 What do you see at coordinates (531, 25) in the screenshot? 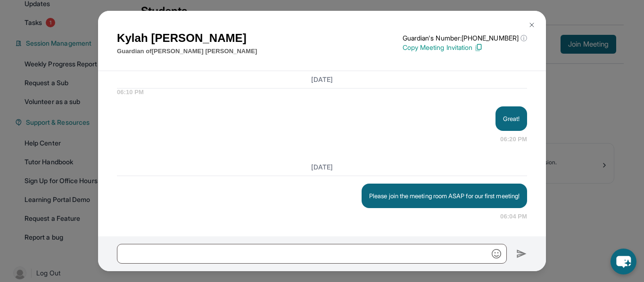
I see `img: Close Icon` at bounding box center [531, 25].